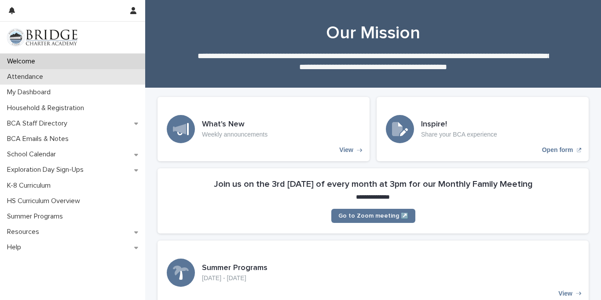 The image size is (601, 300). I want to click on p: Resources, so click(25, 232).